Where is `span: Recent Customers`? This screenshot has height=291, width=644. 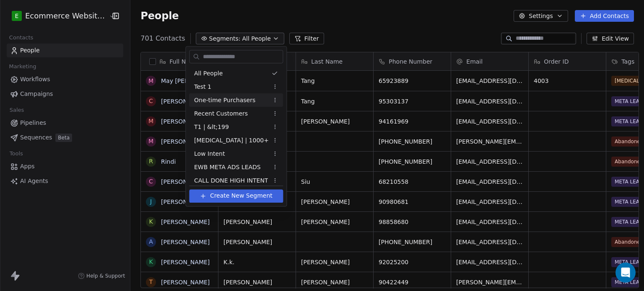
span: Recent Customers is located at coordinates (221, 113).